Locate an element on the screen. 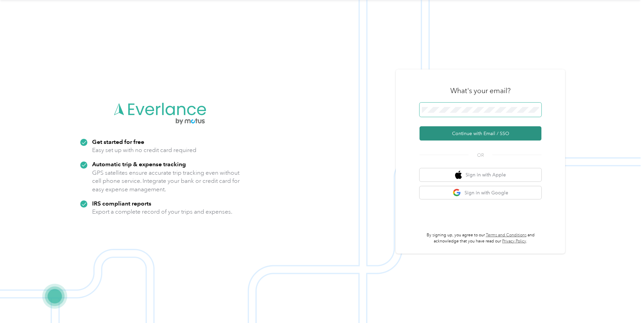 This screenshot has width=644, height=323. button: google logoSign in with Google is located at coordinates (481, 193).